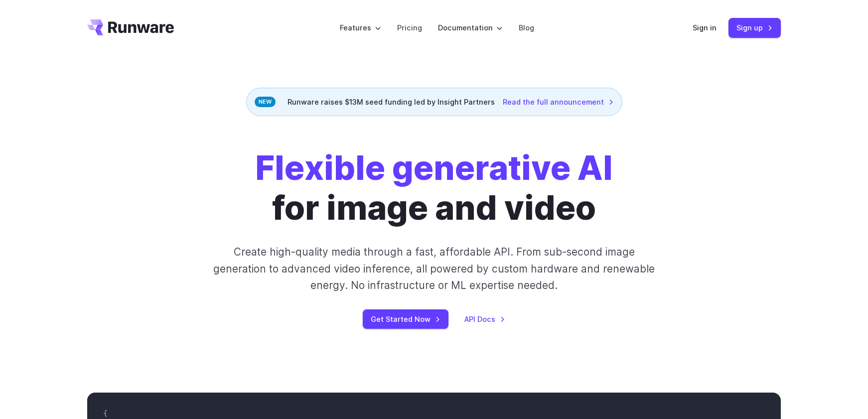  I want to click on a: Blog, so click(526, 28).